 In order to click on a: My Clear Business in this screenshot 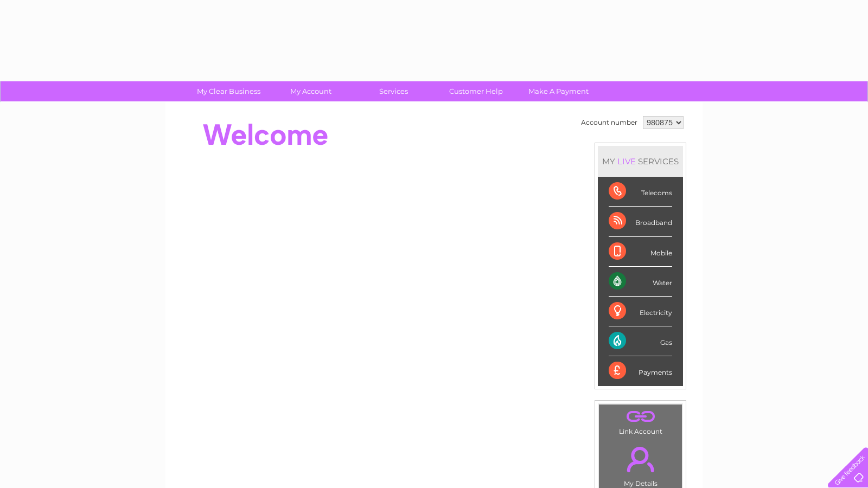, I will do `click(228, 91)`.